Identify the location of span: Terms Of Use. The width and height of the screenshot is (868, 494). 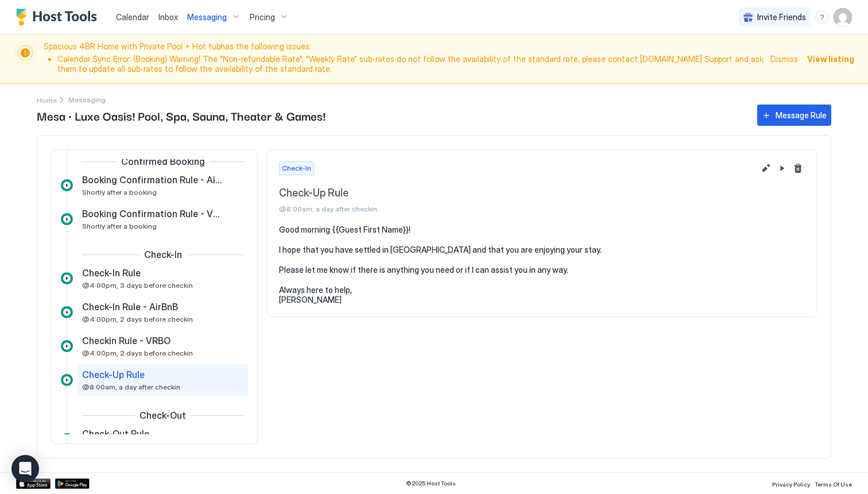
(833, 484).